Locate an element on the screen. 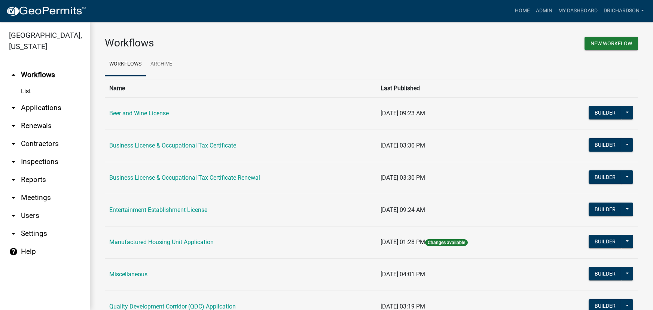 This screenshot has height=310, width=653. a: Business License & Occupational Tax Certificate is located at coordinates (173, 145).